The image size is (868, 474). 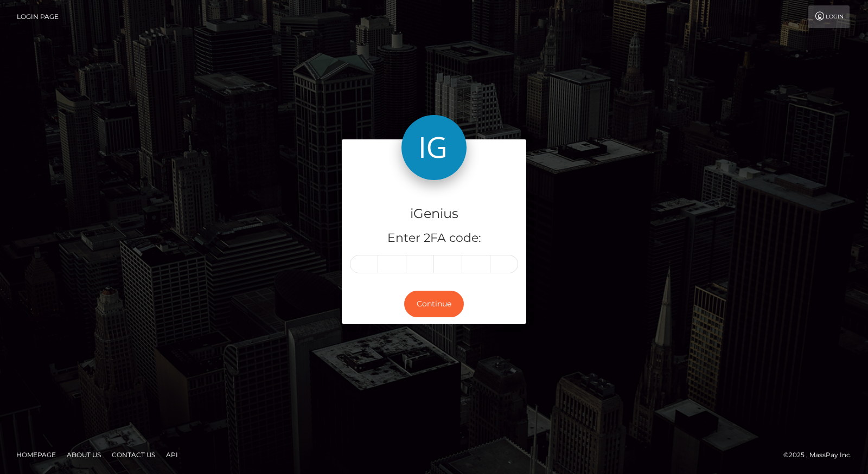 I want to click on img: iGenius, so click(x=434, y=147).